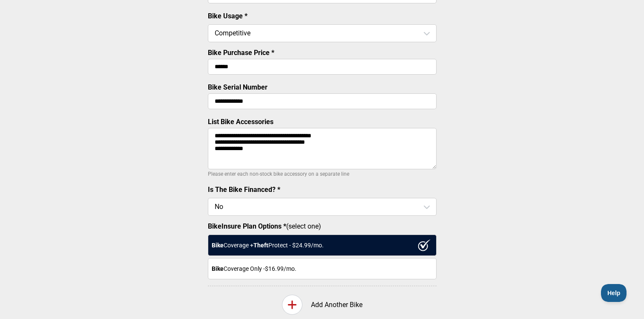 The width and height of the screenshot is (644, 319). Describe the element at coordinates (247, 226) in the screenshot. I see `strong: BikeInsure Plan Options *` at that location.